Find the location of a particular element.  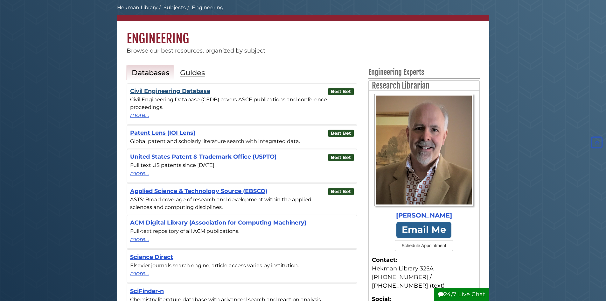

button: 24/7 Live Chat is located at coordinates (461, 294).